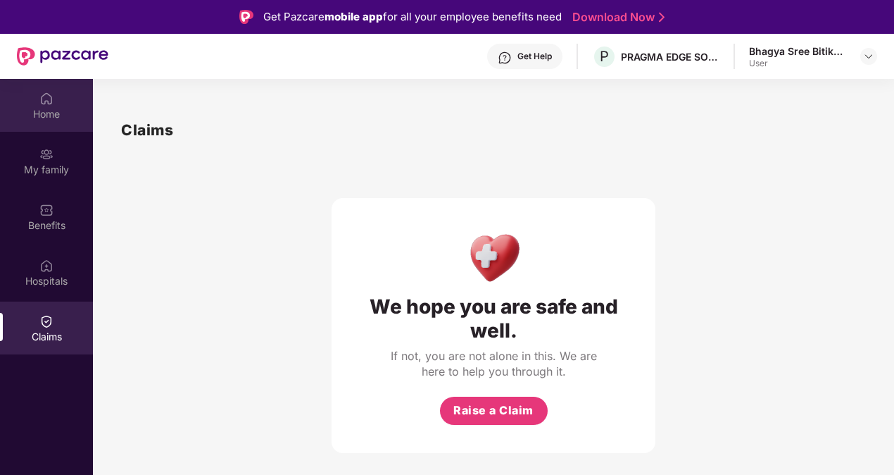 The height and width of the screenshot is (475, 894). I want to click on img: svg+xml;base64,PHN2ZyBpZD0iQ2xhaW0iIHhtbG5zPSJodHRwOi8vd3d3LnczLm9yZy8yMDAwL3N2ZyIgd2lkdGg9IjIwIi..., so click(46, 321).